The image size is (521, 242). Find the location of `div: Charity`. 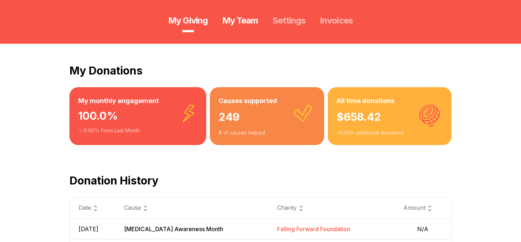

div: Charity is located at coordinates (332, 208).